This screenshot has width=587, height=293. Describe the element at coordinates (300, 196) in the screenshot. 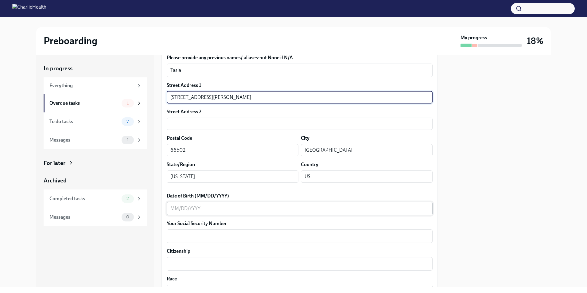

I see `label: Date of Birth (MM/DD/YYYY)` at that location.